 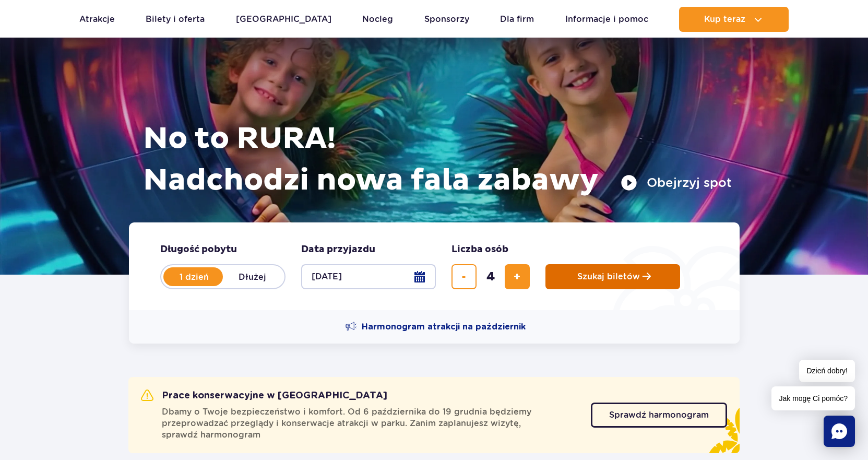 What do you see at coordinates (491, 276) in the screenshot?
I see `input: liczba biletów` at bounding box center [491, 276].